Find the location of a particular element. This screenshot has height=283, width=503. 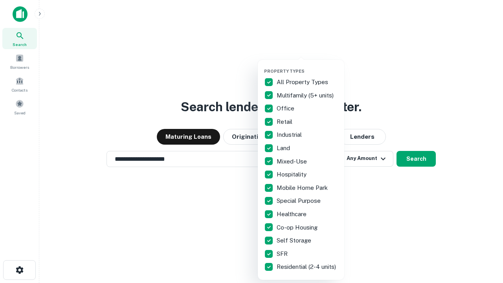

p: Special Purpose is located at coordinates (299, 201).